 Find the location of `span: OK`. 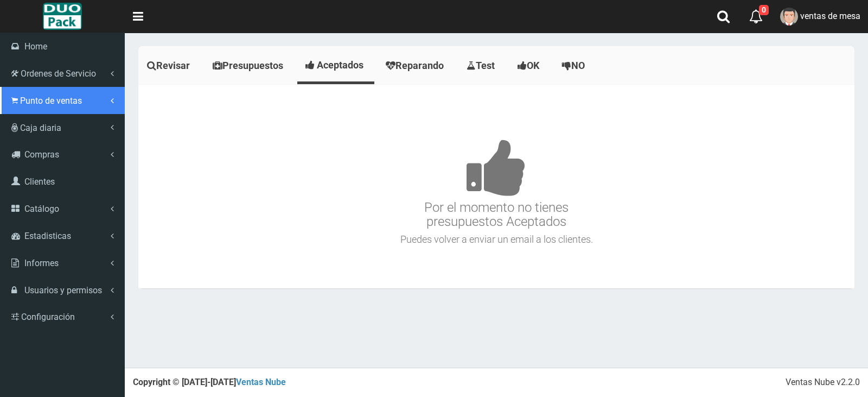

span: OK is located at coordinates (533, 65).